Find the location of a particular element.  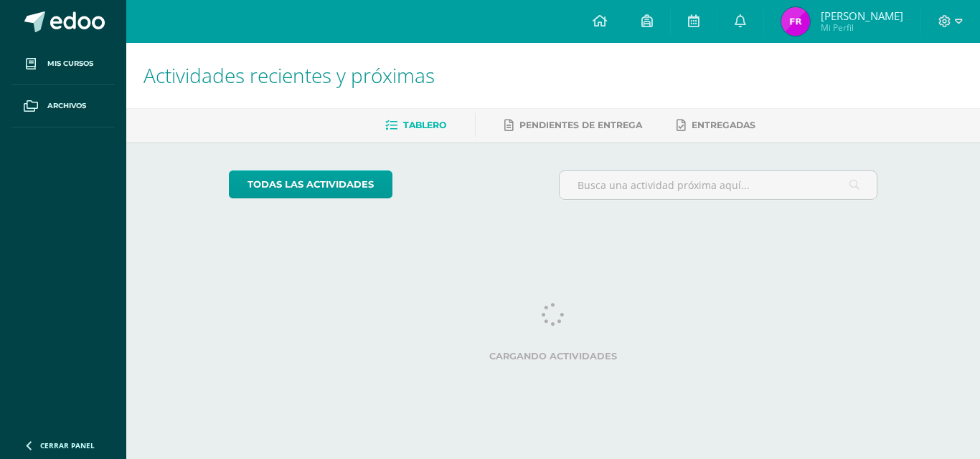

a: Archivos is located at coordinates (63, 106).